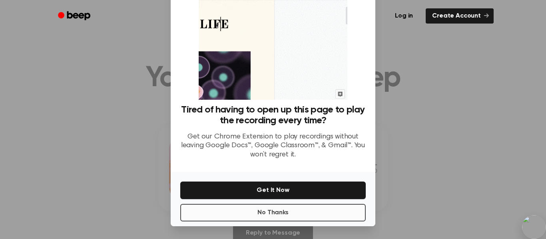 This screenshot has height=239, width=546. Describe the element at coordinates (273, 191) in the screenshot. I see `button: Get It Now` at that location.